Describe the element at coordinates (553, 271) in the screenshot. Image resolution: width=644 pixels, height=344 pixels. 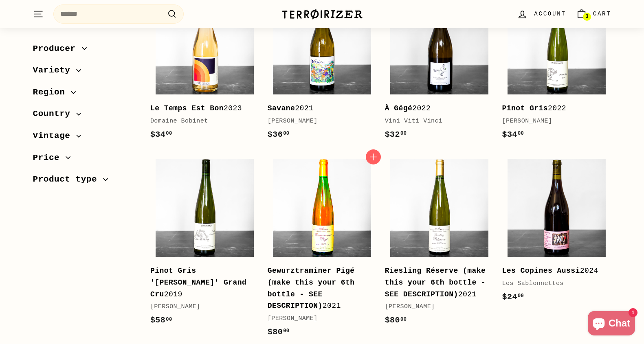
I see `div: 2024` at that location.